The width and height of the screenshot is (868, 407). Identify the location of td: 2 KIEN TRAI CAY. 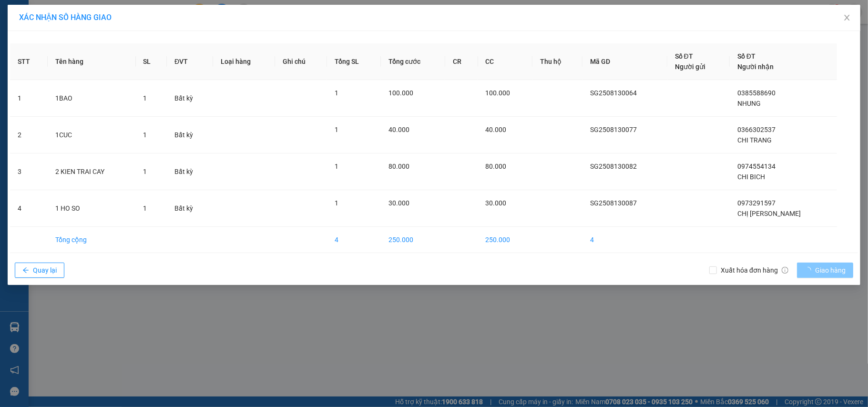
(91, 172).